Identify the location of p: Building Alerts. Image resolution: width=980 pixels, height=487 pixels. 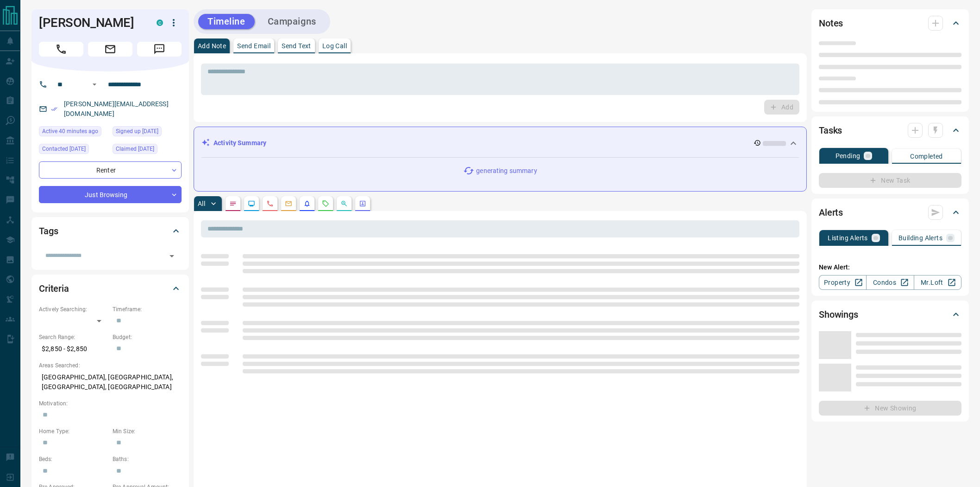
(920, 238).